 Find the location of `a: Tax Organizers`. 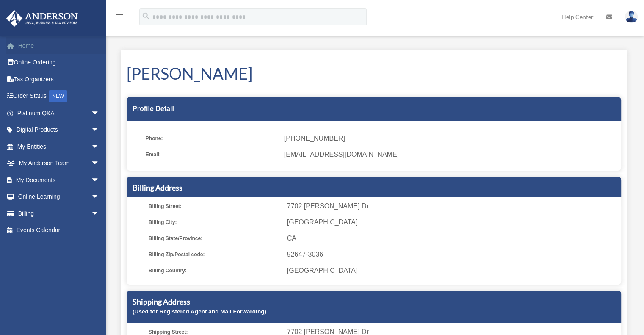

a: Tax Organizers is located at coordinates (59, 79).